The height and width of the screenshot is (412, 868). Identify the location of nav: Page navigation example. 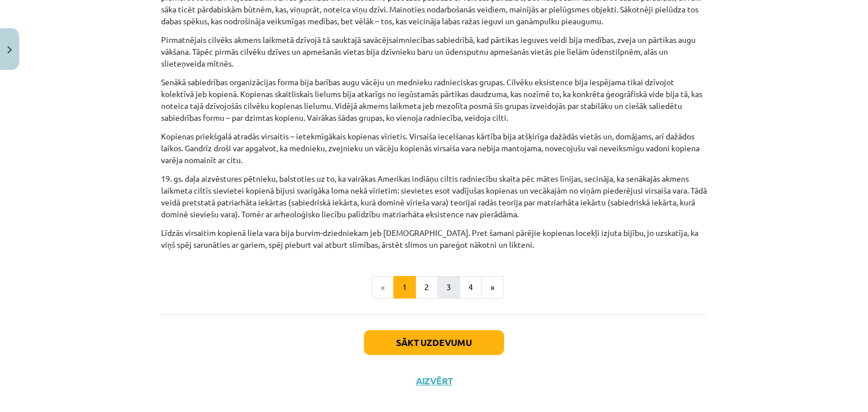
(434, 287).